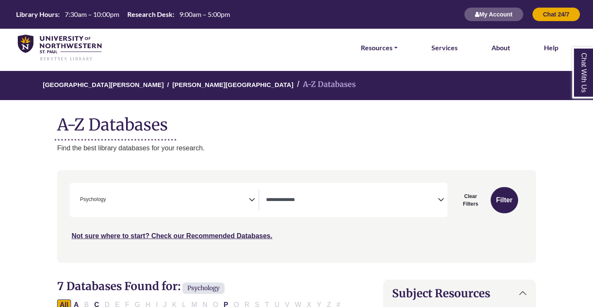 The image size is (593, 307). Describe the element at coordinates (296, 121) in the screenshot. I see `h1: A-Z Databases` at that location.